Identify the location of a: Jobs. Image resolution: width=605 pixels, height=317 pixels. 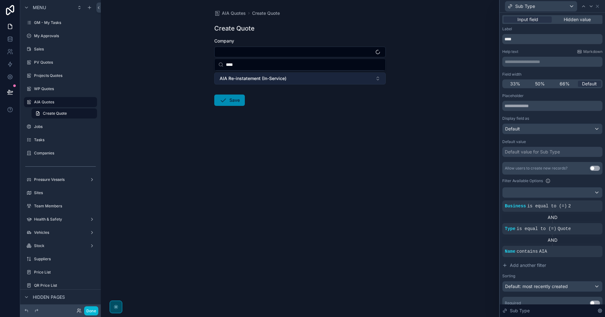
(61, 127).